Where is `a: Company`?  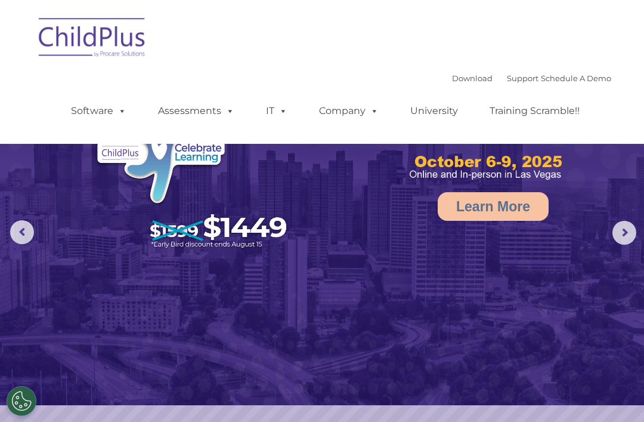
a: Company is located at coordinates (349, 111).